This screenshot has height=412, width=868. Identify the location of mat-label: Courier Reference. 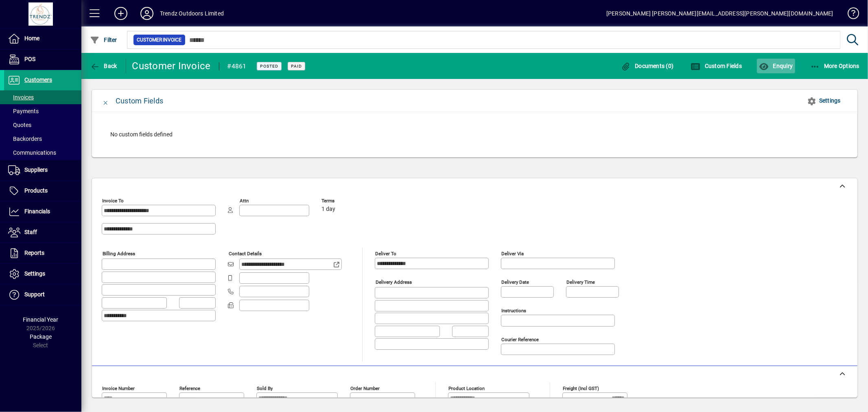
(520, 340).